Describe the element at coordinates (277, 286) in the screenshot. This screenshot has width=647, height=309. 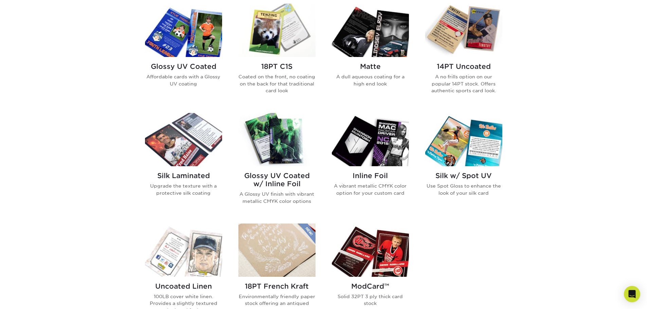
I see `h2: 18PT French Kraft` at that location.